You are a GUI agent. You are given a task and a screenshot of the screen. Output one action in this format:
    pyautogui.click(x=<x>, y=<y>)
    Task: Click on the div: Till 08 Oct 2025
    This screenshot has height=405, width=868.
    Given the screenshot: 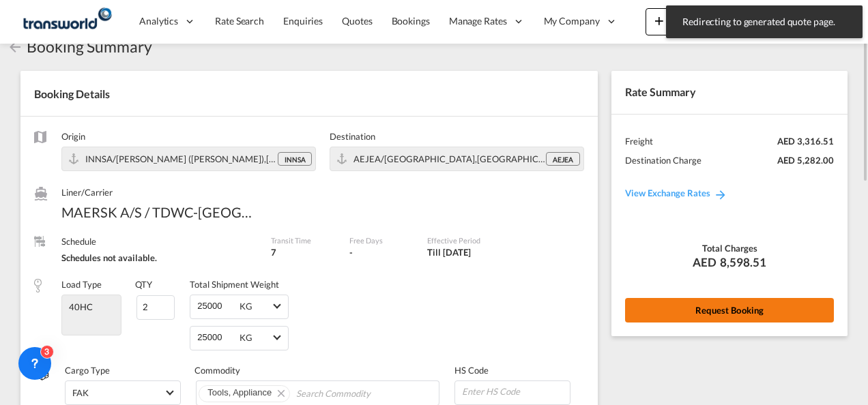 What is the action you would take?
    pyautogui.click(x=449, y=253)
    